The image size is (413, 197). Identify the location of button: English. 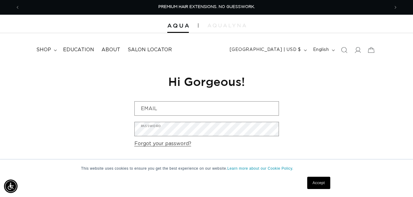
(323, 50).